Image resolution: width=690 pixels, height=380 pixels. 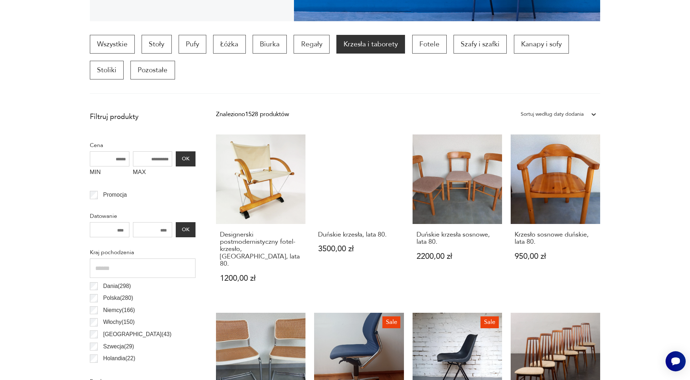 What do you see at coordinates (192, 44) in the screenshot?
I see `p: Pufy` at bounding box center [192, 44].